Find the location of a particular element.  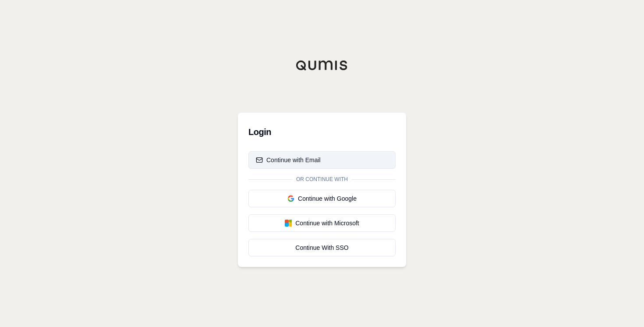

button: Continue with Microsoft is located at coordinates (322, 223).